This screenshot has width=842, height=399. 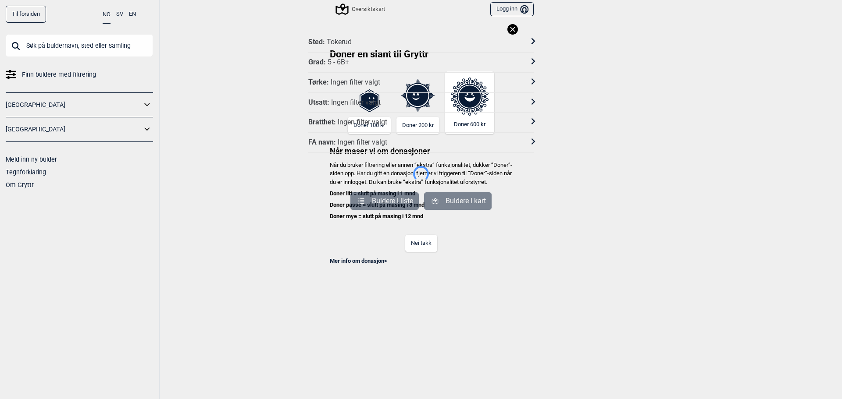 I want to click on div: Tørke :, so click(x=318, y=82).